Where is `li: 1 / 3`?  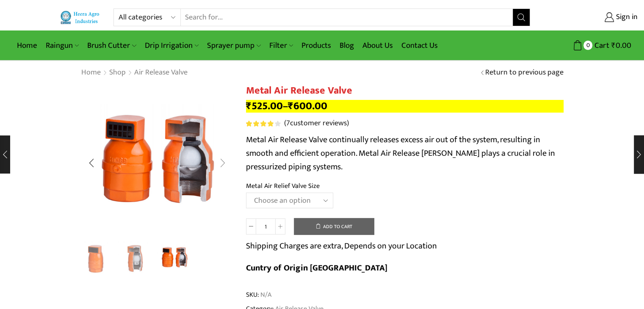
li: 1 / 3 is located at coordinates (96, 258).